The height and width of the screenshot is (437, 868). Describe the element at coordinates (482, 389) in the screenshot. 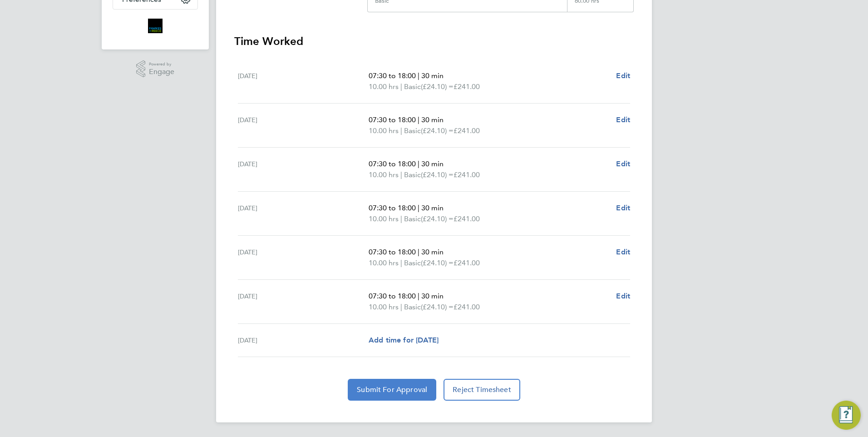

I see `span: Reject Timesheet` at that location.